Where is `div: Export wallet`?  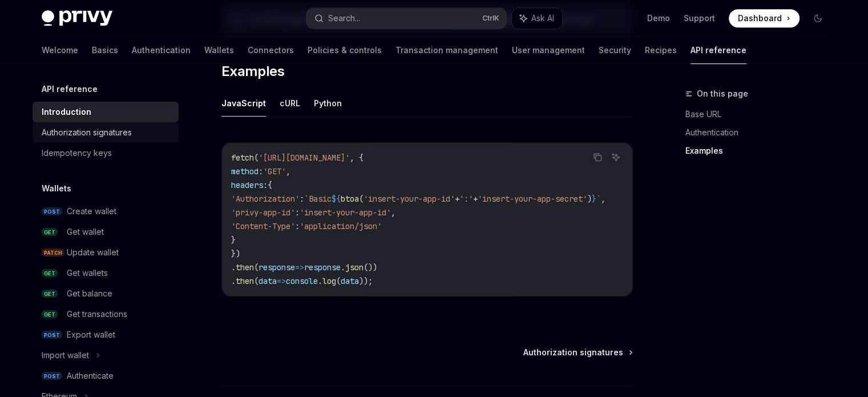
div: Export wallet is located at coordinates (91, 335).